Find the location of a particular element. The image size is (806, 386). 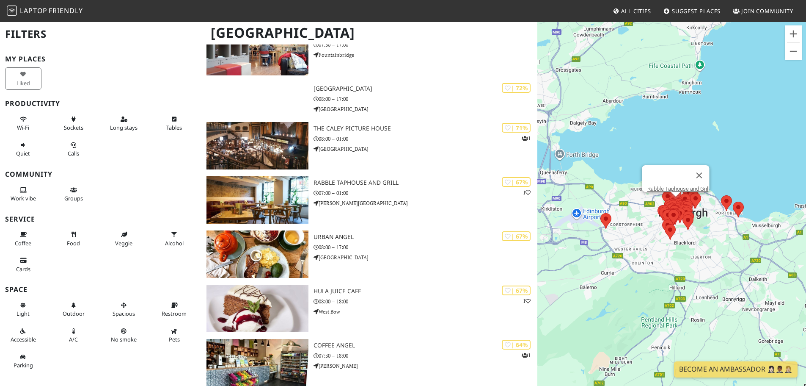

button: Zoom in is located at coordinates (794, 34).